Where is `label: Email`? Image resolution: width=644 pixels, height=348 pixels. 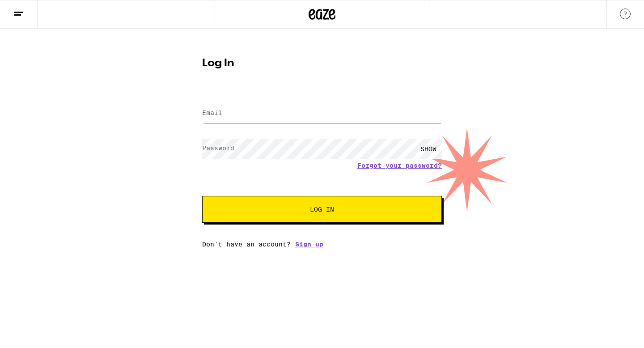 label: Email is located at coordinates (212, 113).